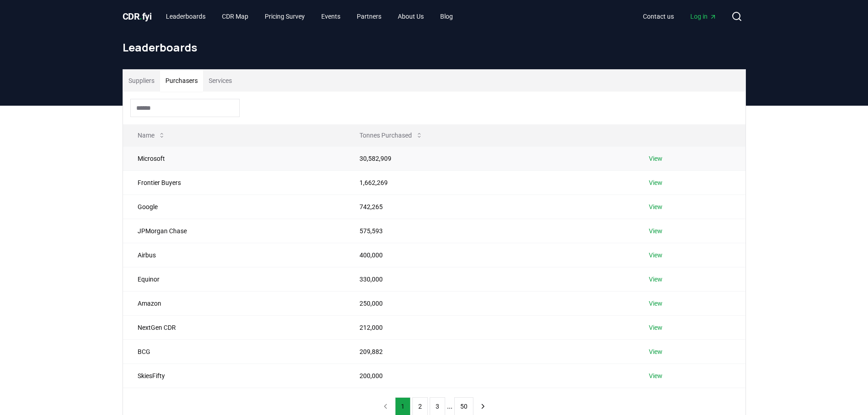  Describe the element at coordinates (410, 17) in the screenshot. I see `a: About Us` at that location.